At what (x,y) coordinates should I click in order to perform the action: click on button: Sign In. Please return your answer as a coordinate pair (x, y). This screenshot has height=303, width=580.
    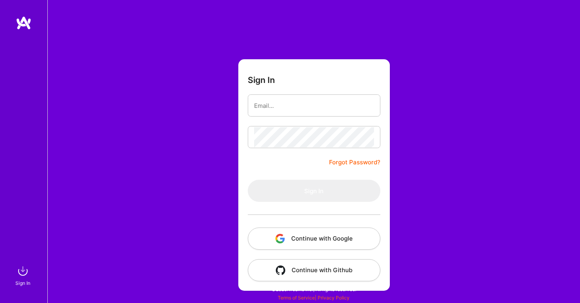
    Looking at the image, I should click on (314, 191).